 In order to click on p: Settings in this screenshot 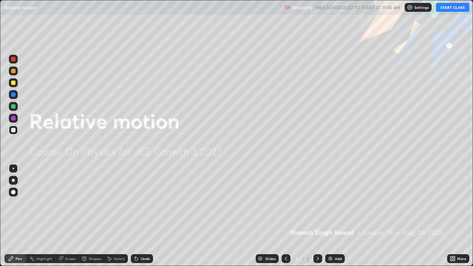, I will do `click(421, 7)`.